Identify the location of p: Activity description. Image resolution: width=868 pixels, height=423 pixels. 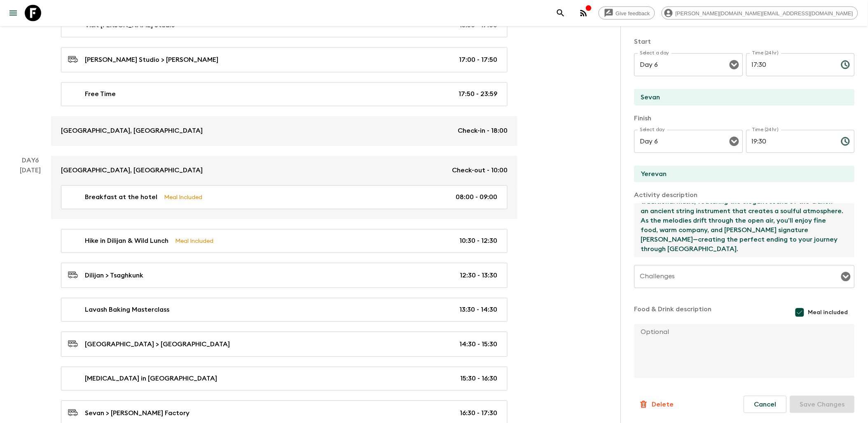
(744, 195).